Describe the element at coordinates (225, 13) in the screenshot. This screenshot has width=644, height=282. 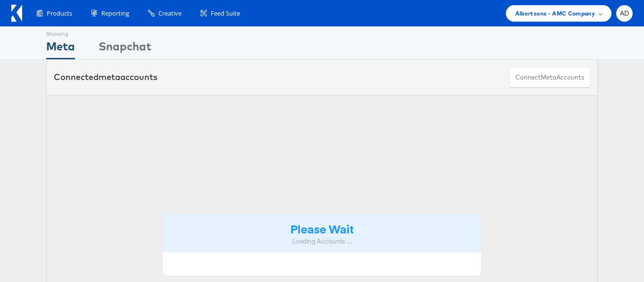
I see `span: Feed Suite` at that location.